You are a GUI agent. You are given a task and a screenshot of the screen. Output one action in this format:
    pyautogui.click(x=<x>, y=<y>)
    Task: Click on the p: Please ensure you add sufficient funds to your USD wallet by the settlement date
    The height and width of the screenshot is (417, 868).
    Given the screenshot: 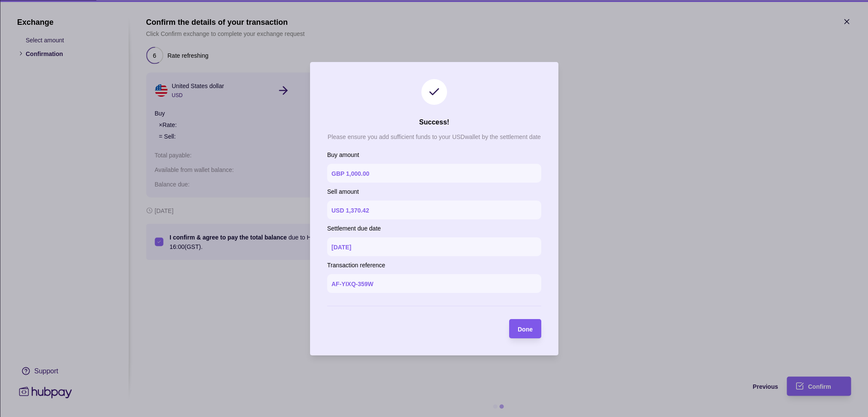 What is the action you would take?
    pyautogui.click(x=434, y=137)
    